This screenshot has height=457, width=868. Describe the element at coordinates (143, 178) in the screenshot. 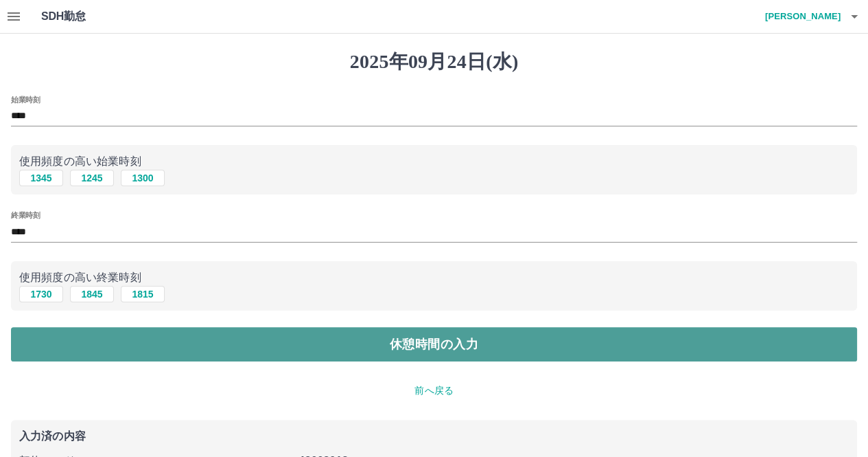

I see `button: 1300` at that location.